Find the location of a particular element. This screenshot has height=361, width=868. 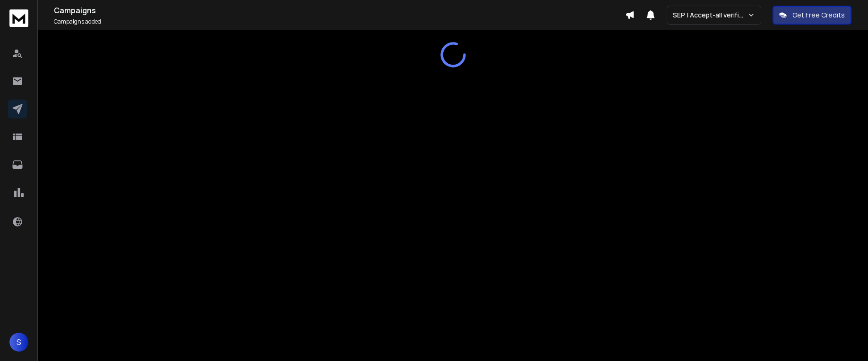

p: Campaigns added is located at coordinates (339, 22).